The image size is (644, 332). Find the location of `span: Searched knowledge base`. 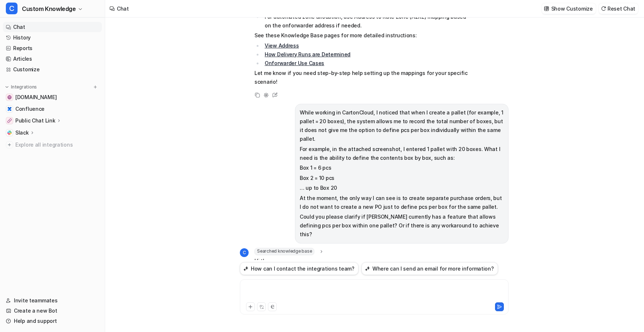

span: Searched knowledge base is located at coordinates (285, 251).